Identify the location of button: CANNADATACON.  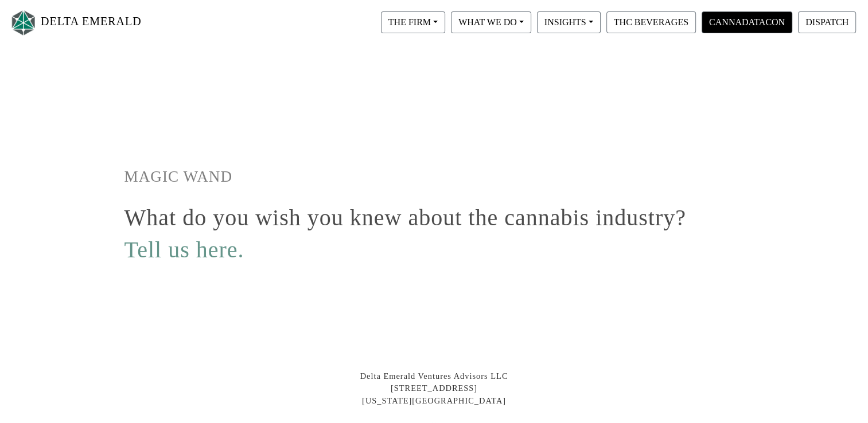
(747, 23).